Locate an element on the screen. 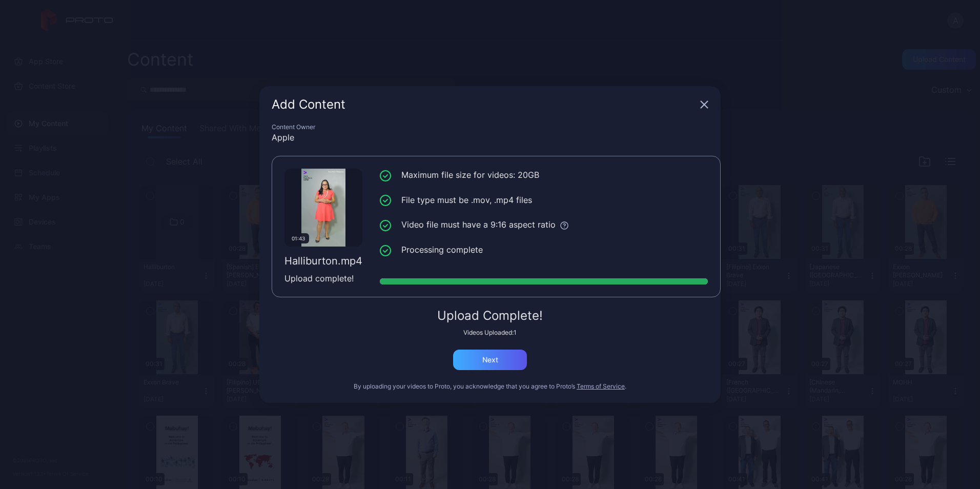  button: Next is located at coordinates (490, 360).